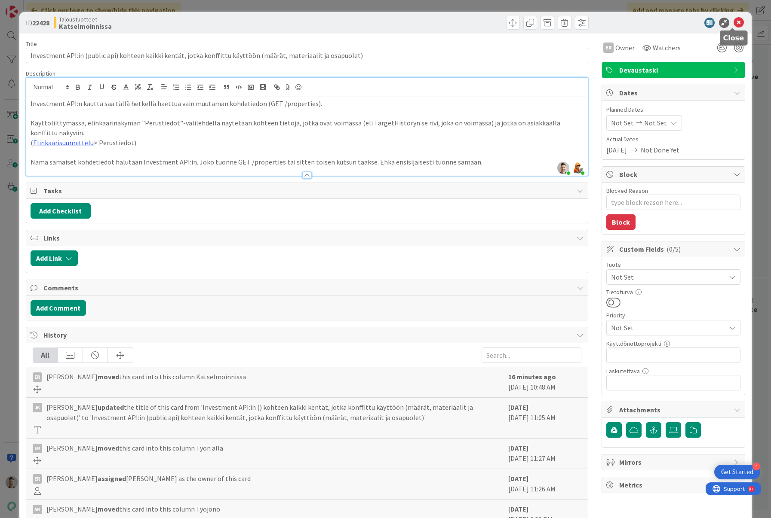 The width and height of the screenshot is (771, 518). I want to click on span: Block, so click(674, 175).